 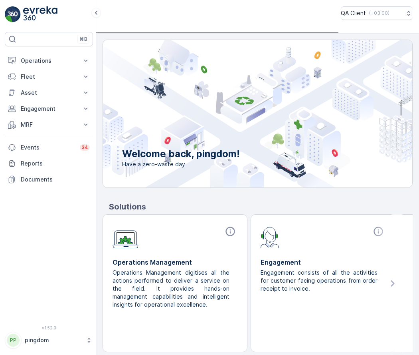 What do you see at coordinates (49, 147) in the screenshot?
I see `a: Events34` at bounding box center [49, 147].